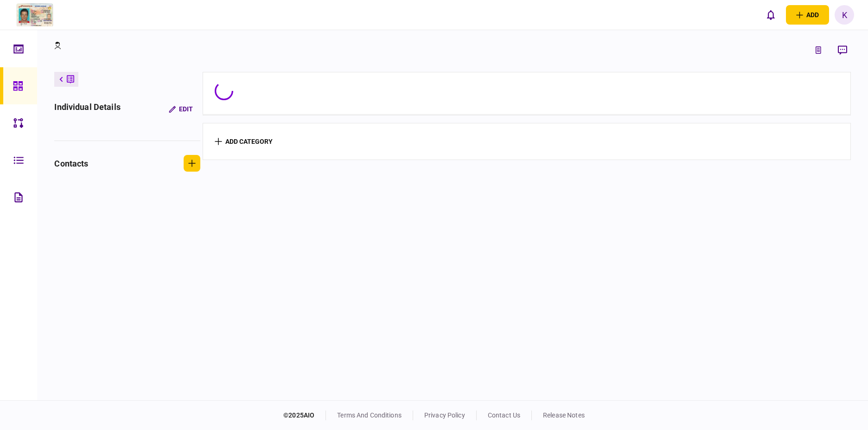  What do you see at coordinates (369, 416) in the screenshot?
I see `a: terms and conditions` at bounding box center [369, 416].